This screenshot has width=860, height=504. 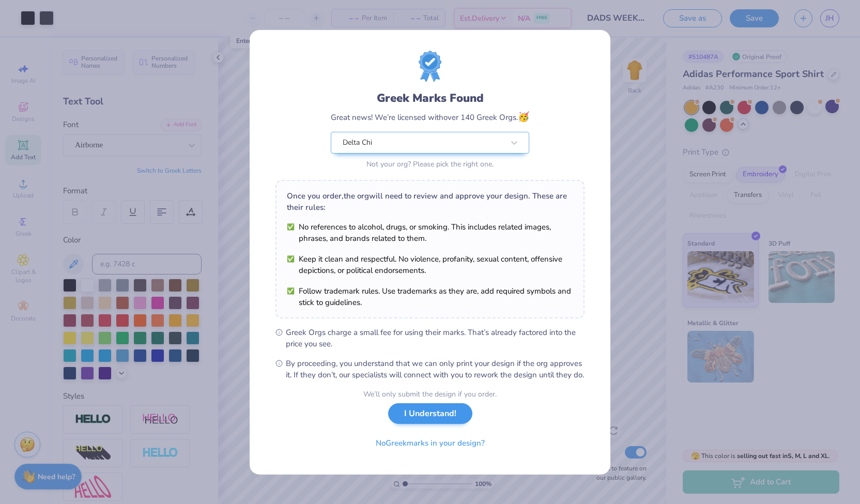 I want to click on span: By proceeding, you understand that we can only print your design if the org approves it. If they ..., so click(x=435, y=369).